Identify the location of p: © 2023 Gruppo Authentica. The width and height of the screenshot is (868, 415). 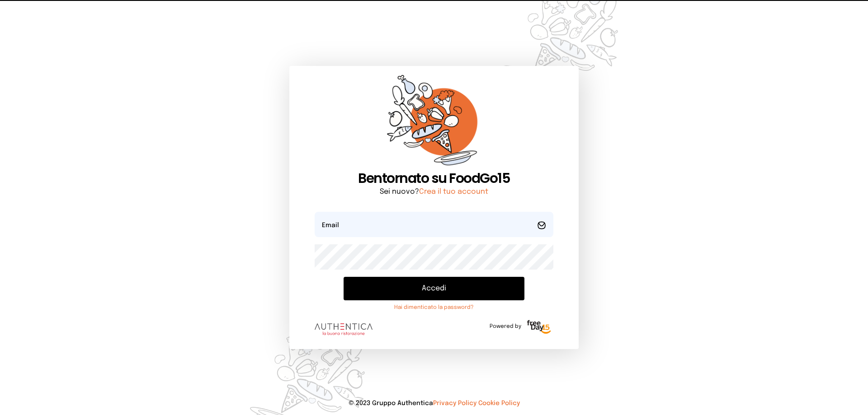
(434, 404).